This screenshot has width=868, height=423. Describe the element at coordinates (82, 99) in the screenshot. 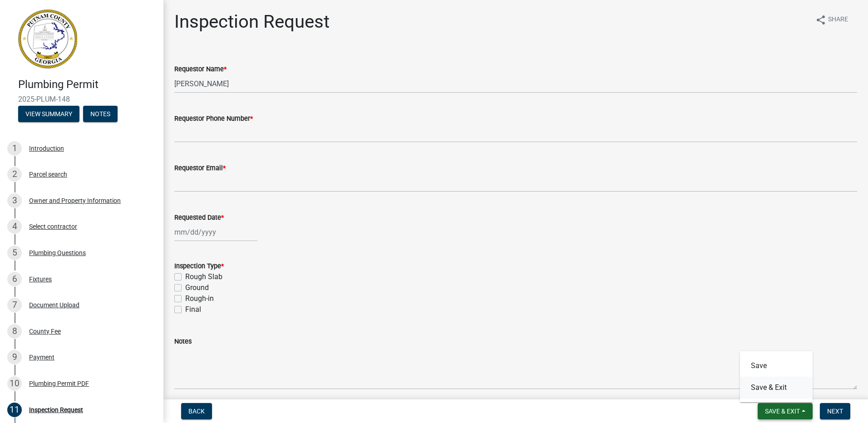

I see `span: 2025-PLUM-148` at that location.